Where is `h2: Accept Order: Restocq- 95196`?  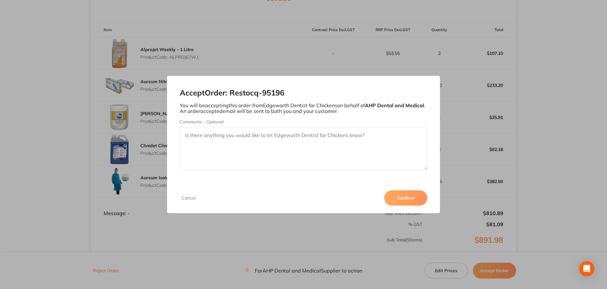 h2: Accept Order: Restocq- 95196 is located at coordinates (304, 93).